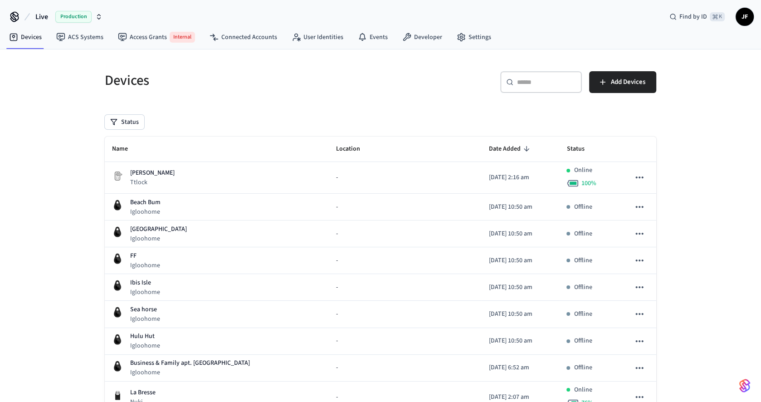  I want to click on span: Add Devices, so click(628, 82).